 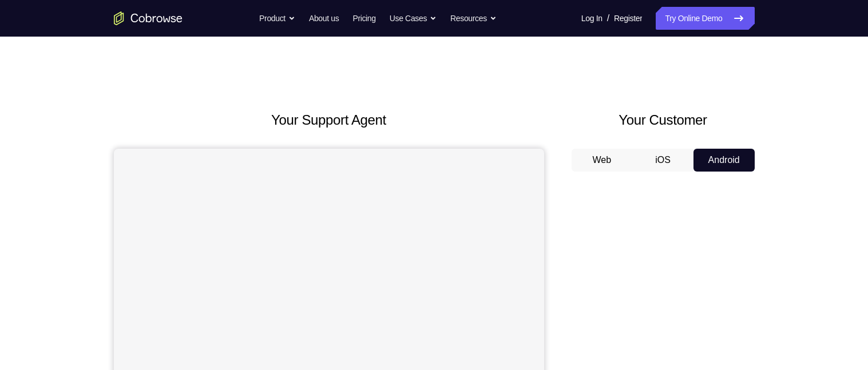 I want to click on button: Resources, so click(x=473, y=18).